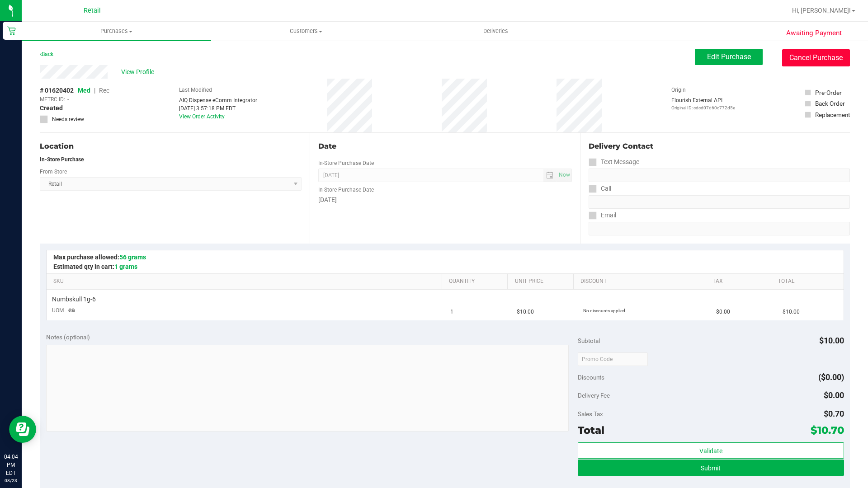  What do you see at coordinates (451, 312) in the screenshot?
I see `span: 1` at bounding box center [451, 312].